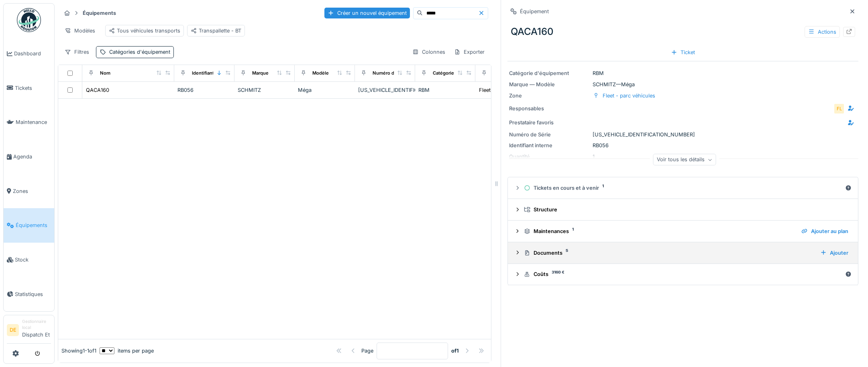 This screenshot has height=367, width=868. What do you see at coordinates (29, 157) in the screenshot?
I see `a: Agenda` at bounding box center [29, 157].